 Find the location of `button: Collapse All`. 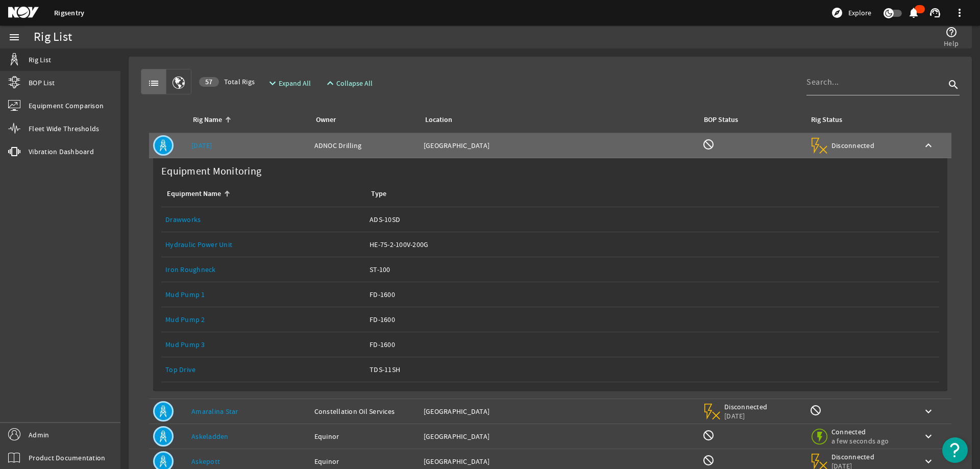

button: Collapse All is located at coordinates (348, 83).